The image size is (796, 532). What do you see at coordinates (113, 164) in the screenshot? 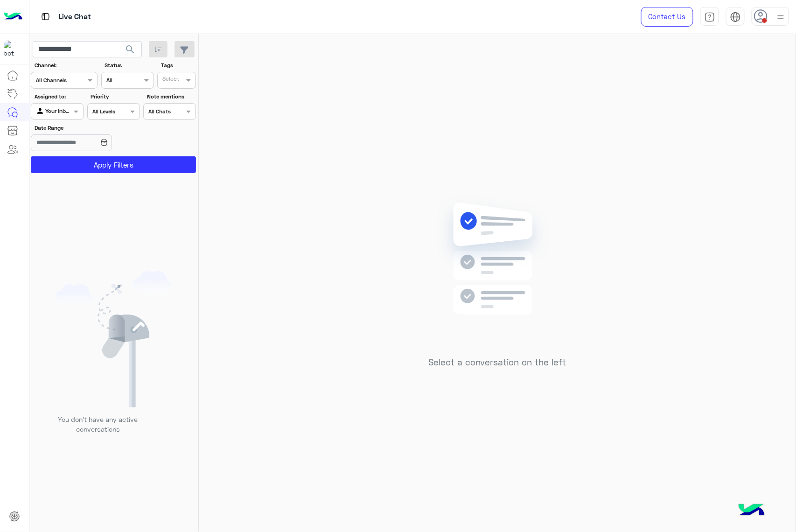
I see `button: Apply Filters` at bounding box center [113, 164].